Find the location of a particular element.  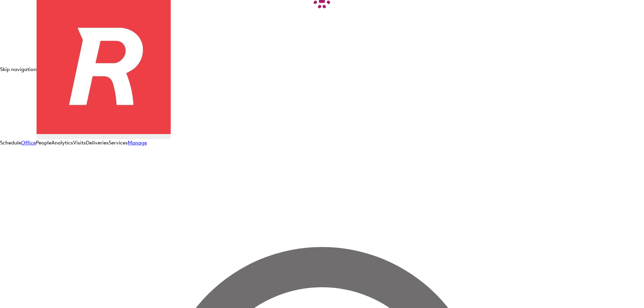

a: People is located at coordinates (44, 143).